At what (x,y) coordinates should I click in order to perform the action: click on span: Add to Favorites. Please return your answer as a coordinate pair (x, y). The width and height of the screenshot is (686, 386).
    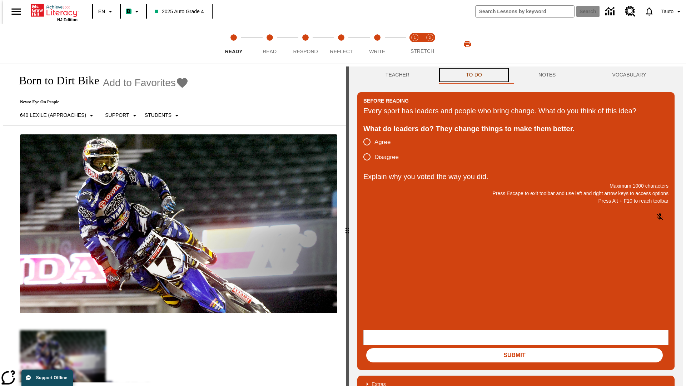
    Looking at the image, I should click on (139, 83).